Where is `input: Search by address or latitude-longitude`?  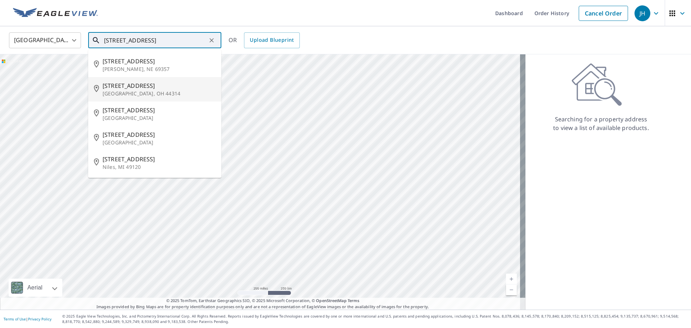
input: Search by address or latitude-longitude is located at coordinates (155, 40).